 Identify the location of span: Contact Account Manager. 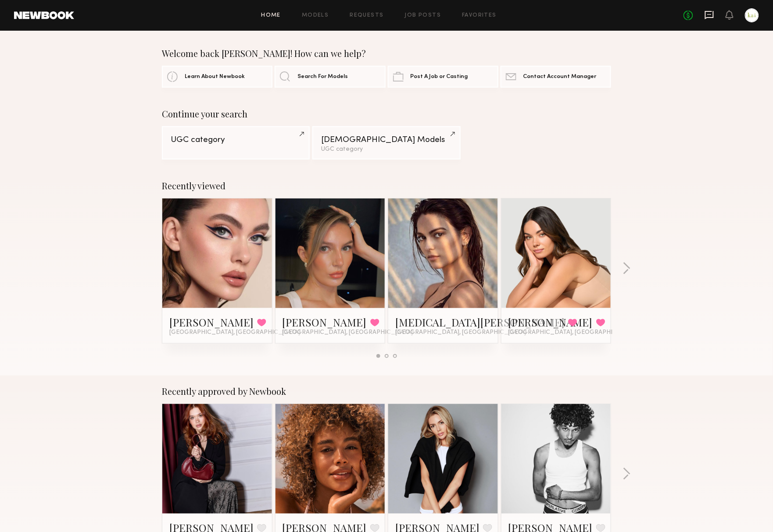
(560, 77).